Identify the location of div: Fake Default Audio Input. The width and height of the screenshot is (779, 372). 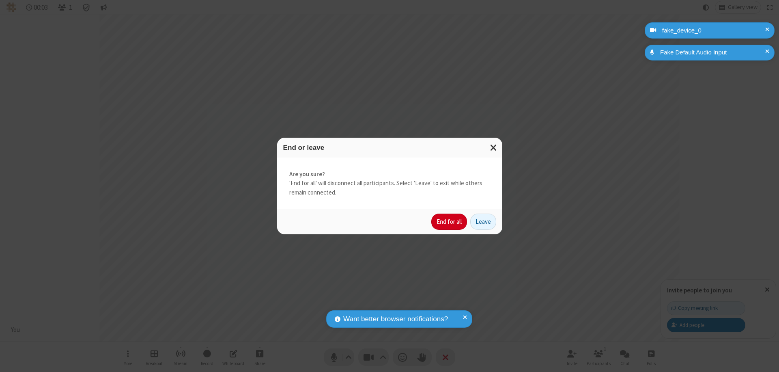
(713, 52).